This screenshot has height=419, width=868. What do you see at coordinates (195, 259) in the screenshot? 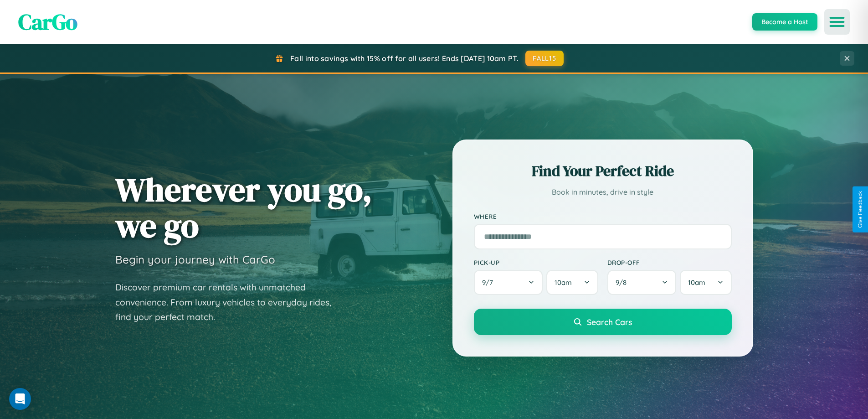
I see `h3: Begin your journey with CarGo` at bounding box center [195, 259].